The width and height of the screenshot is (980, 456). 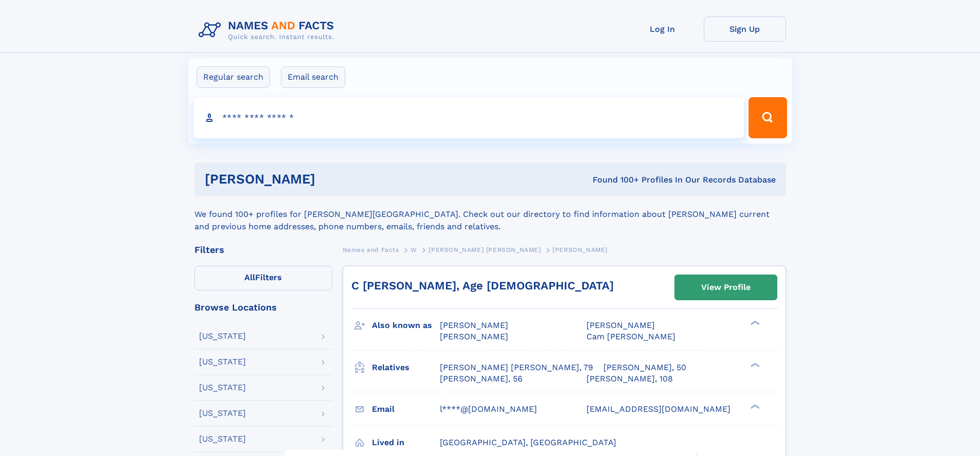 I want to click on input: search input, so click(x=469, y=118).